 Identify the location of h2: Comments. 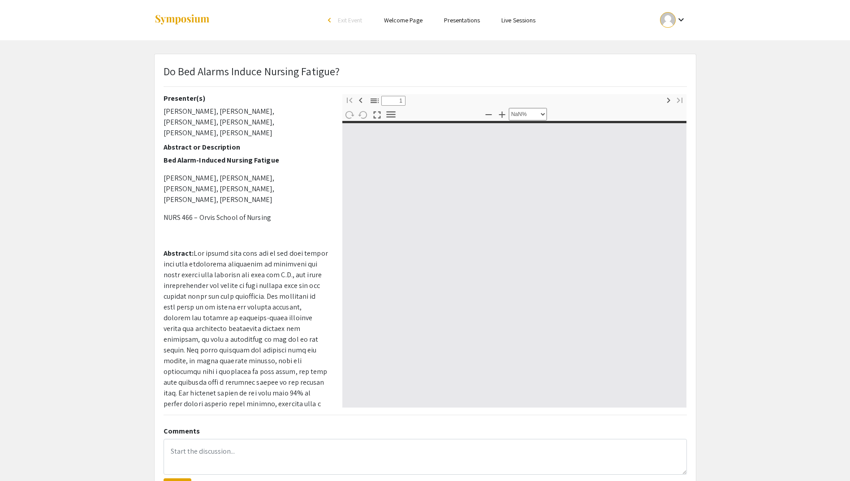
(425, 431).